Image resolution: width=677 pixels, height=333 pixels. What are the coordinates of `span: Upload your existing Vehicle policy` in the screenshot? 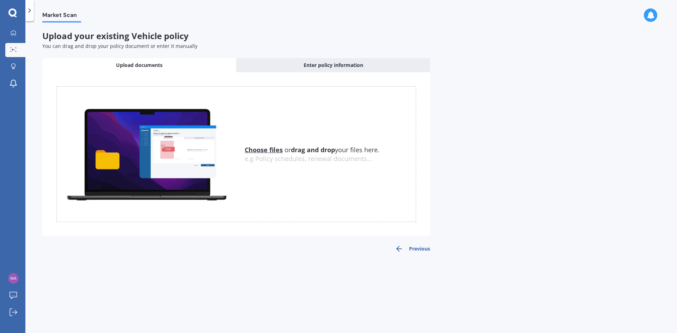 It's located at (115, 36).